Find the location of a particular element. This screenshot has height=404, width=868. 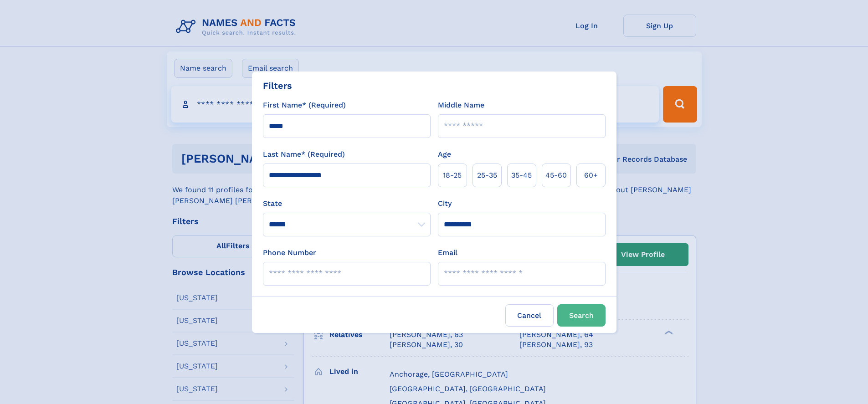

label: City is located at coordinates (445, 203).